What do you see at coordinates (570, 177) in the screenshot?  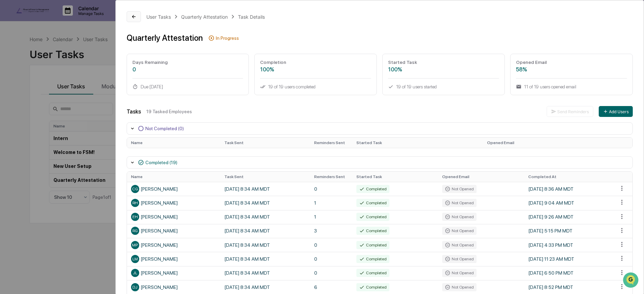 I see `th: Completed At` at bounding box center [570, 177].